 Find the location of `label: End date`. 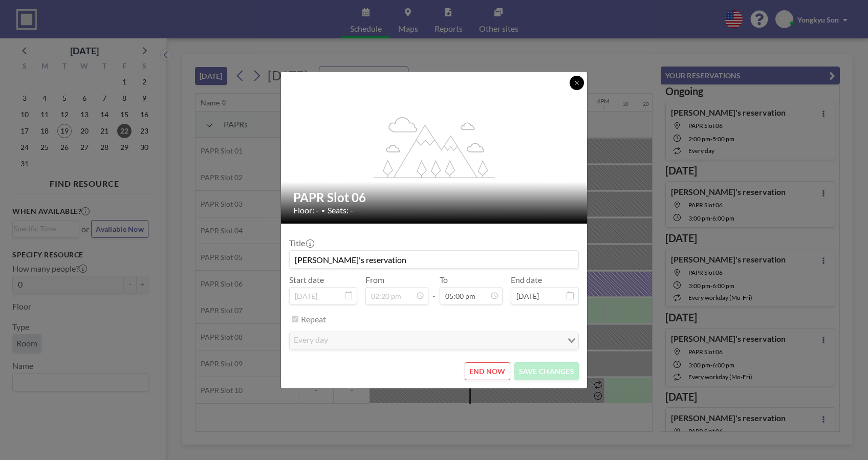

label: End date is located at coordinates (526, 279).